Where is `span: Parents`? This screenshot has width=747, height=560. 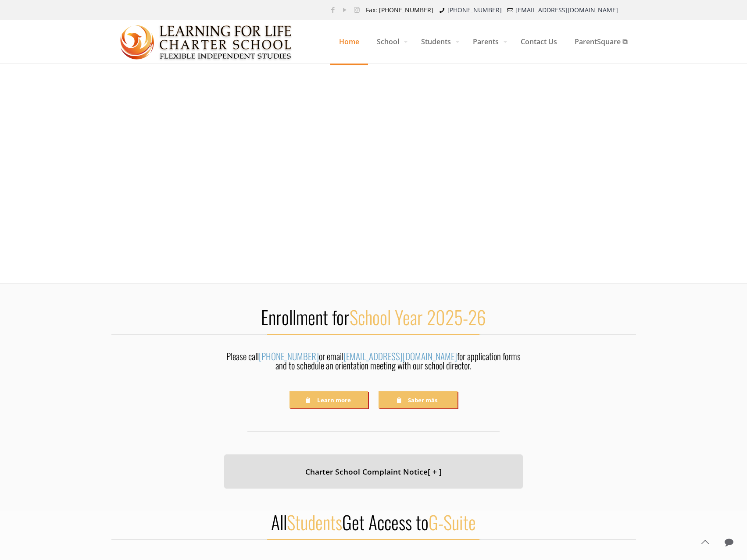 span: Parents is located at coordinates (488, 42).